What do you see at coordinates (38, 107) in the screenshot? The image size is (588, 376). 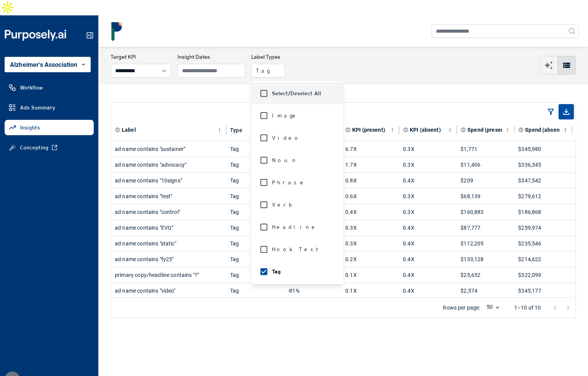 I see `span: Ads Summary` at bounding box center [38, 107].